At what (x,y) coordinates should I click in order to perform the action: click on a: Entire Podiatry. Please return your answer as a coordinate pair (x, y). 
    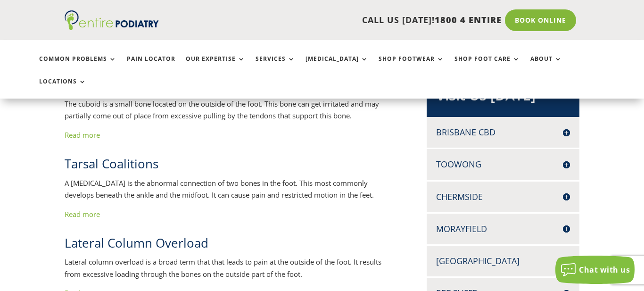
    Looking at the image, I should click on (112, 28).